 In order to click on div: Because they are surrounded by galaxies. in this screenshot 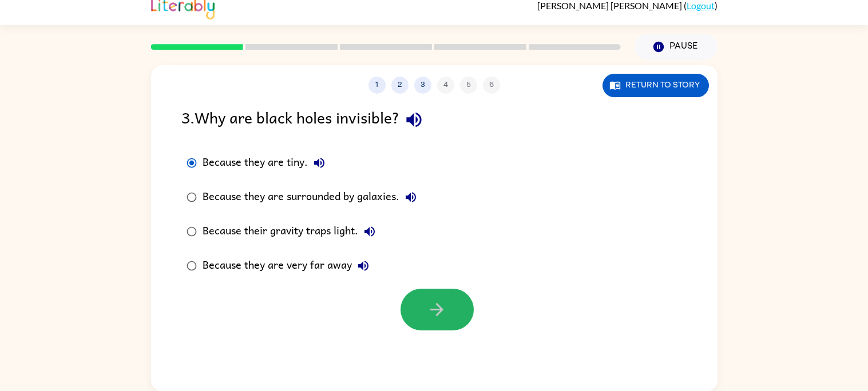, I will do `click(313, 198)`.